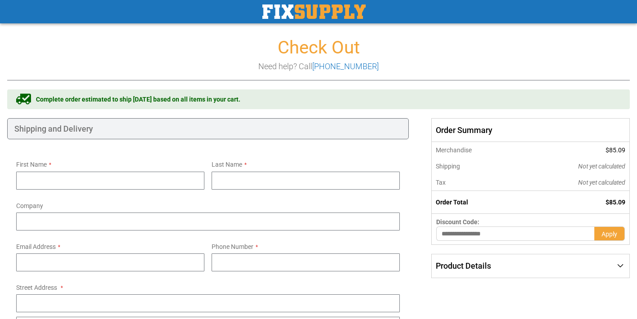 This screenshot has width=637, height=319. What do you see at coordinates (232, 247) in the screenshot?
I see `span: Phone Number` at bounding box center [232, 247].